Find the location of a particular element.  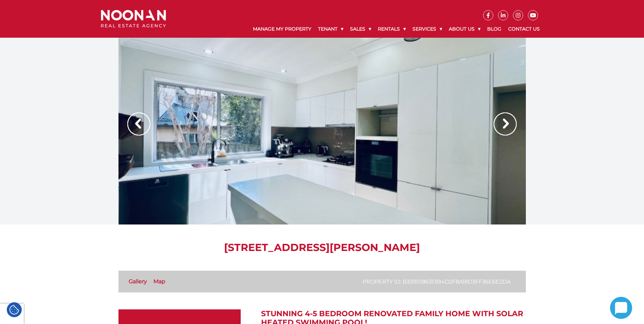

a: Services is located at coordinates (427, 29).